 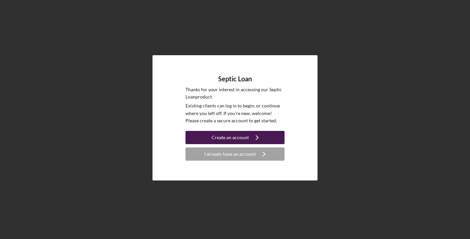 What do you see at coordinates (235, 154) in the screenshot?
I see `button: I already have an account` at bounding box center [235, 154].